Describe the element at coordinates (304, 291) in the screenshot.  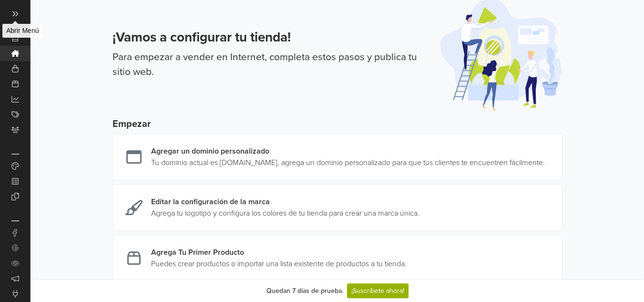
I see `div: Quedan 7 días de prueba.` at that location.